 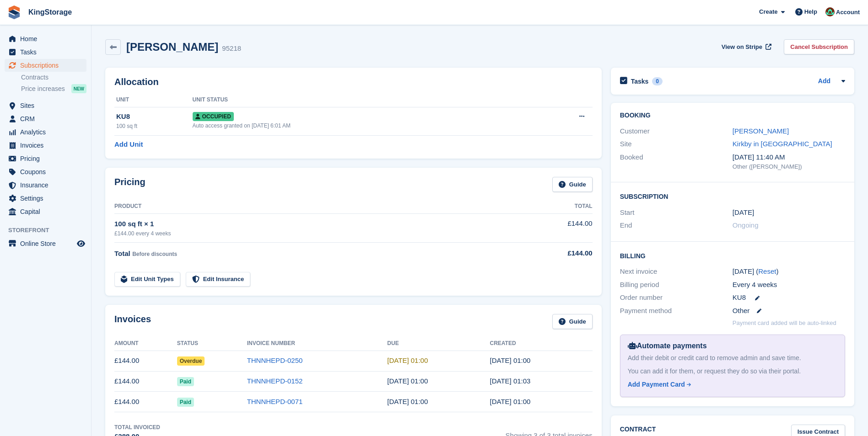 I want to click on time: 2025-08-03 00:00:00 UTC, so click(x=743, y=213).